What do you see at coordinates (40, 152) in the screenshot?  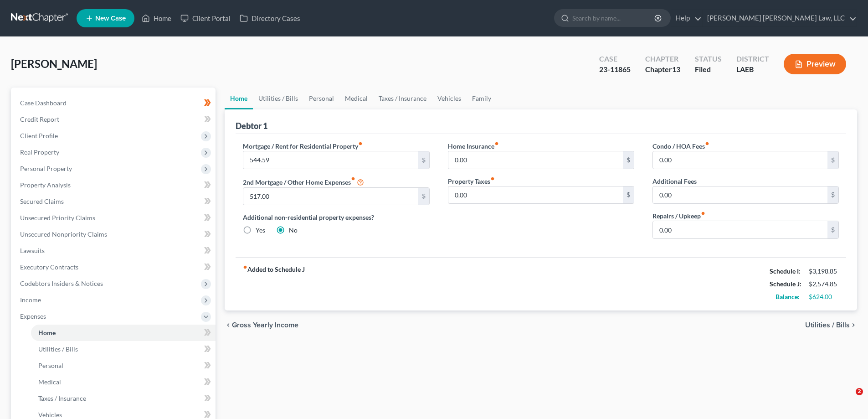 I see `span: Real Property` at bounding box center [40, 152].